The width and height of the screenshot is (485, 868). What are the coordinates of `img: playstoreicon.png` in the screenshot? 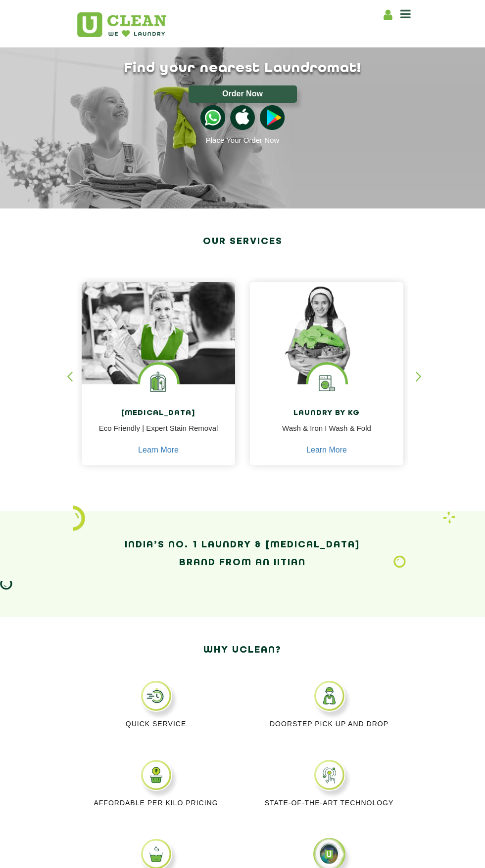 It's located at (272, 117).